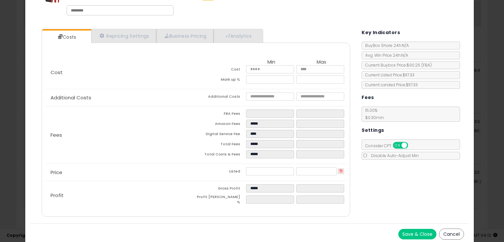 This screenshot has height=242, width=504. What do you see at coordinates (385, 55) in the screenshot?
I see `span: Avg. Win Price 24h: N/A` at bounding box center [385, 55].